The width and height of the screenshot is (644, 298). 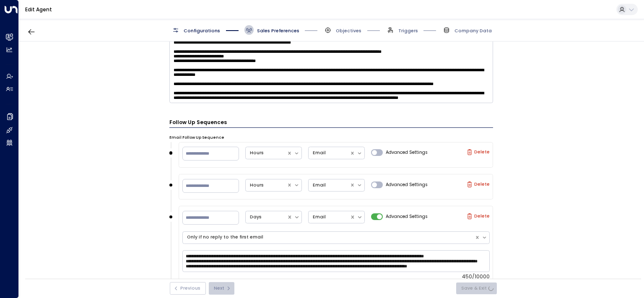 I want to click on a: Edit Agent, so click(x=39, y=9).